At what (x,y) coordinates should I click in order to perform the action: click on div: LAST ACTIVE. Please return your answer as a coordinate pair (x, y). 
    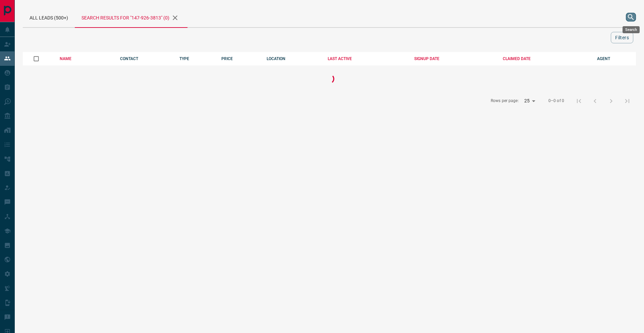
    Looking at the image, I should click on (366, 58).